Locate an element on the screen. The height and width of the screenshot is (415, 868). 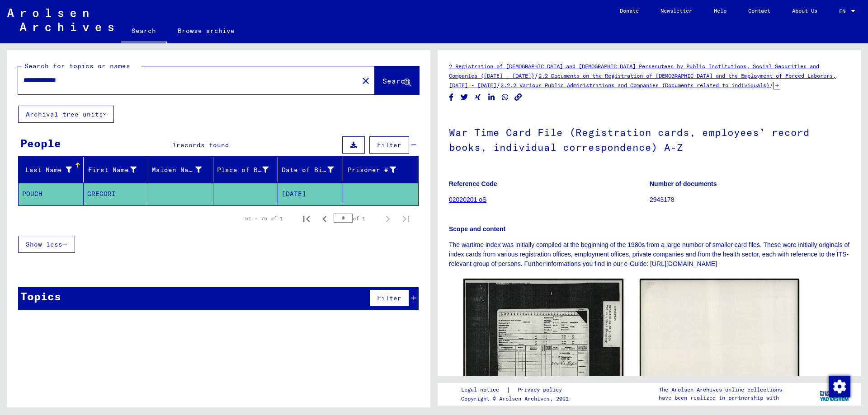
div: Topics is located at coordinates (41, 296).